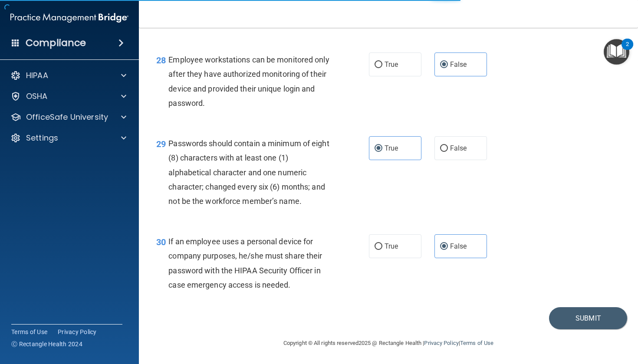 The image size is (638, 364). What do you see at coordinates (37, 96) in the screenshot?
I see `p: OSHA` at bounding box center [37, 96].